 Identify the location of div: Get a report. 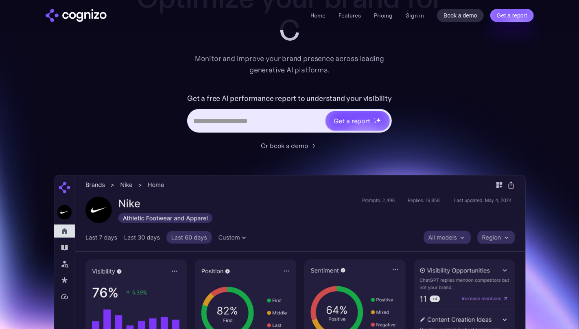
(352, 121).